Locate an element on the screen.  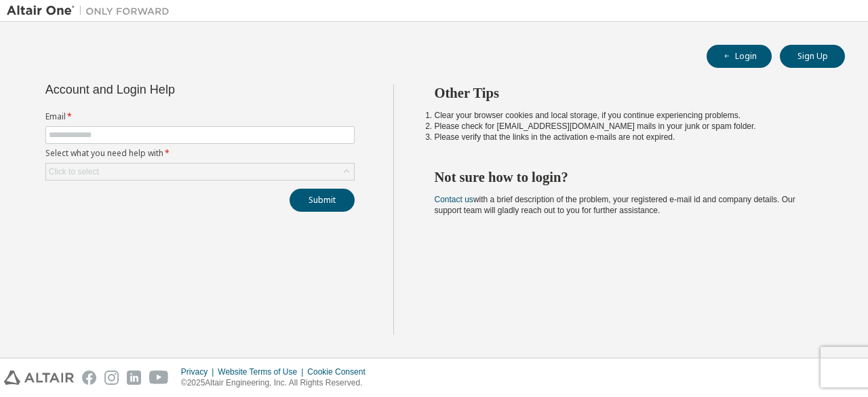
button: Submit is located at coordinates (322, 200).